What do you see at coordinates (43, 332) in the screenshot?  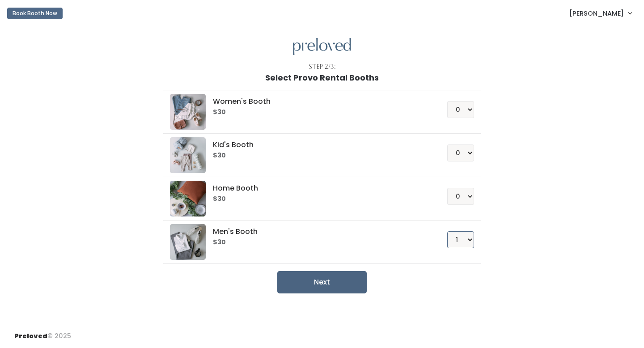 I see `div: © 2025` at bounding box center [43, 332].